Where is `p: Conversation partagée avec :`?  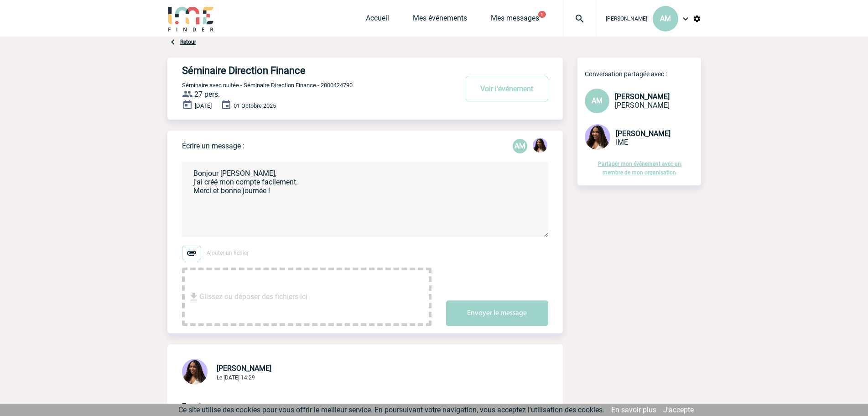
p: Conversation partagée avec : is located at coordinates (643, 74).